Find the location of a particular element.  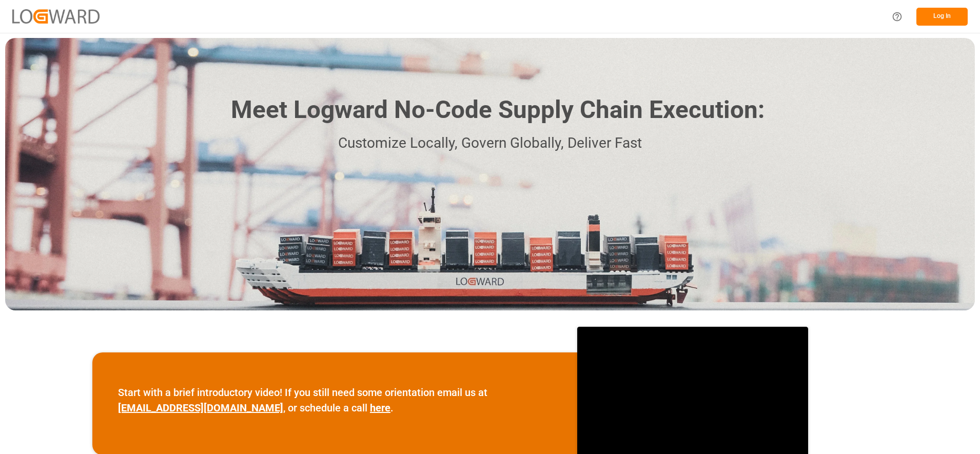

img: Logward_new_orange.png is located at coordinates (56, 16).